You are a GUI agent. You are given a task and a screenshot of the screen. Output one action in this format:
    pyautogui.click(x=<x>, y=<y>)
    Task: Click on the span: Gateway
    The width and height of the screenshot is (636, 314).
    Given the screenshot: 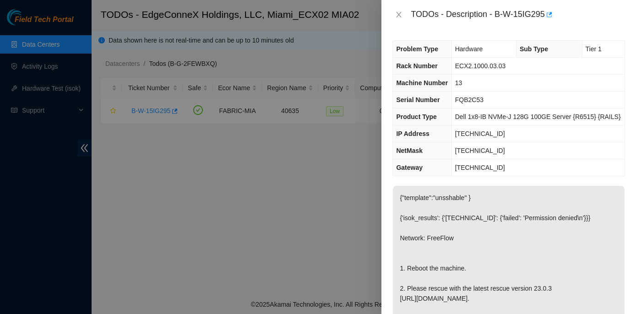 What is the action you would take?
    pyautogui.click(x=409, y=168)
    